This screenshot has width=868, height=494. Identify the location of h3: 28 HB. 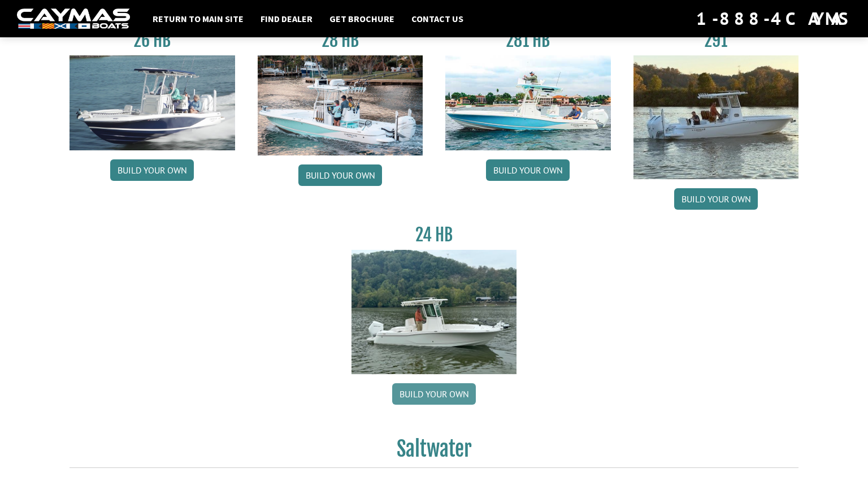
(340, 40).